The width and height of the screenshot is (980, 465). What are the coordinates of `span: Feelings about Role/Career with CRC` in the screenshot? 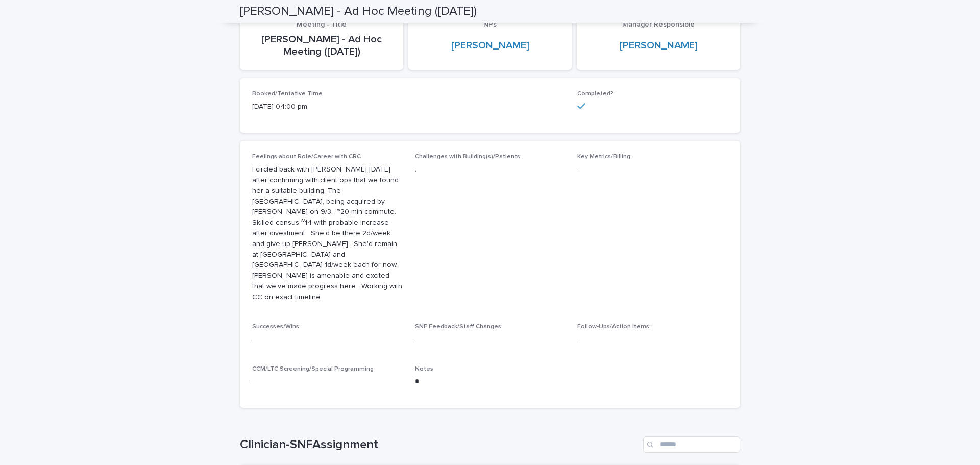 It's located at (306, 157).